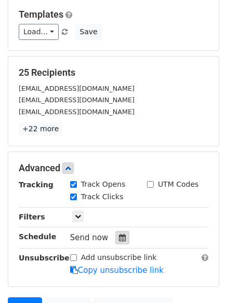 The height and width of the screenshot is (303, 227). What do you see at coordinates (102, 197) in the screenshot?
I see `label: Track Clicks` at bounding box center [102, 197].